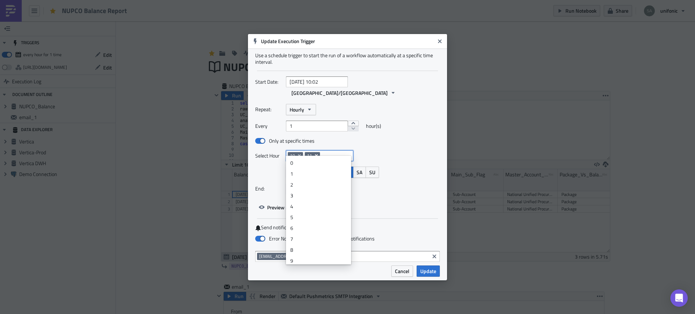 The height and width of the screenshot is (314, 695). I want to click on div: 0, so click(319, 163).